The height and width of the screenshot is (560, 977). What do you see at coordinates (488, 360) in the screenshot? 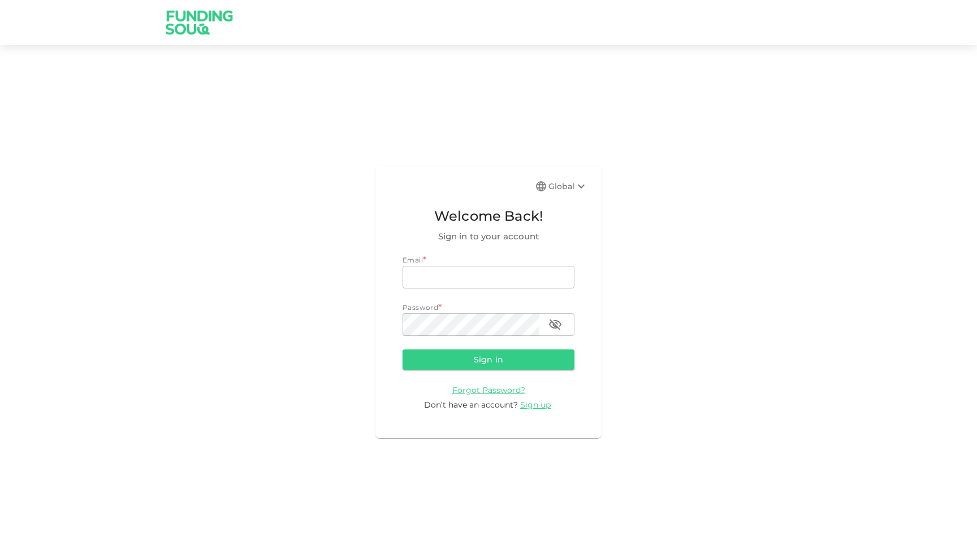
I see `button: Sign in` at bounding box center [488, 360].